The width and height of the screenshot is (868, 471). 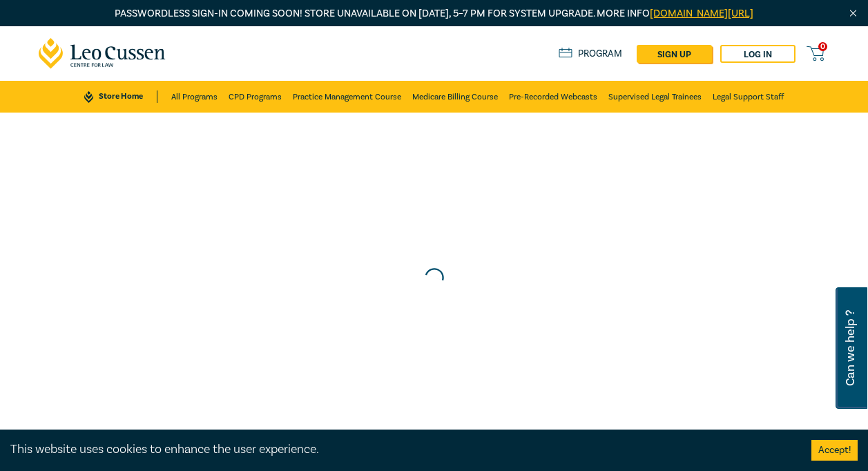 What do you see at coordinates (455, 97) in the screenshot?
I see `a: Medicare Billing Course` at bounding box center [455, 97].